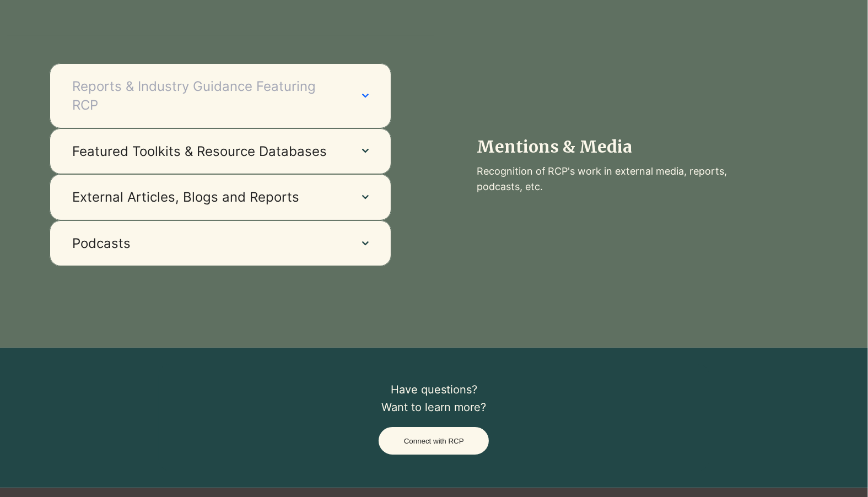  What do you see at coordinates (206, 95) in the screenshot?
I see `span: Reports & Industry Guidance Featuring RCP` at bounding box center [206, 95].